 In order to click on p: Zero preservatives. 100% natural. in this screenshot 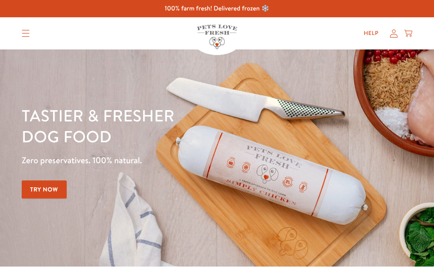, I will do `click(152, 160)`.